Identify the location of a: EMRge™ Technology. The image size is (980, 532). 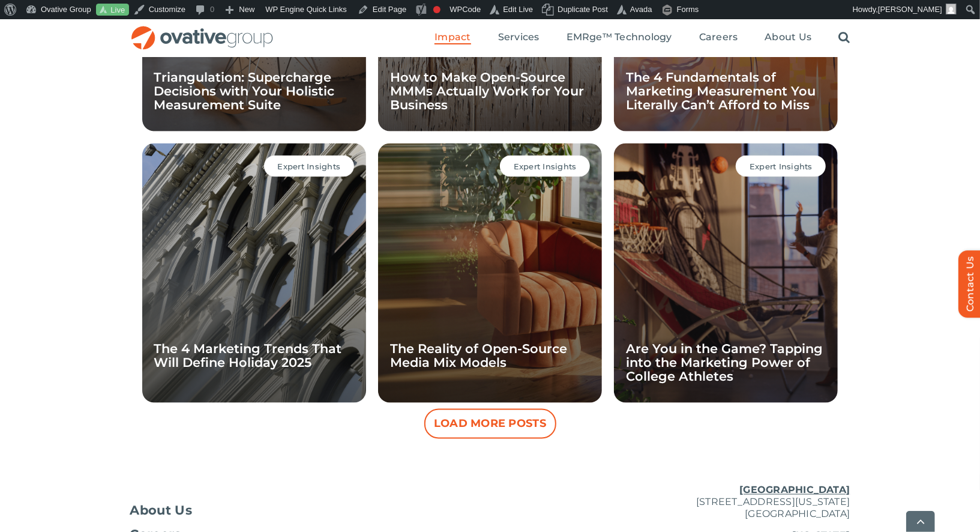
(620, 37).